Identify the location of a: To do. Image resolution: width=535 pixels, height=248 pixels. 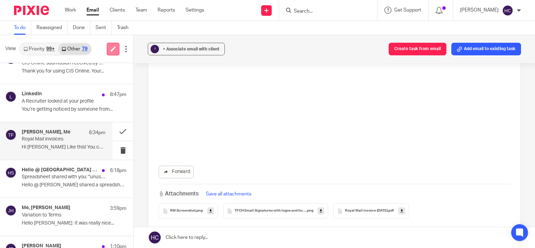
(22, 28).